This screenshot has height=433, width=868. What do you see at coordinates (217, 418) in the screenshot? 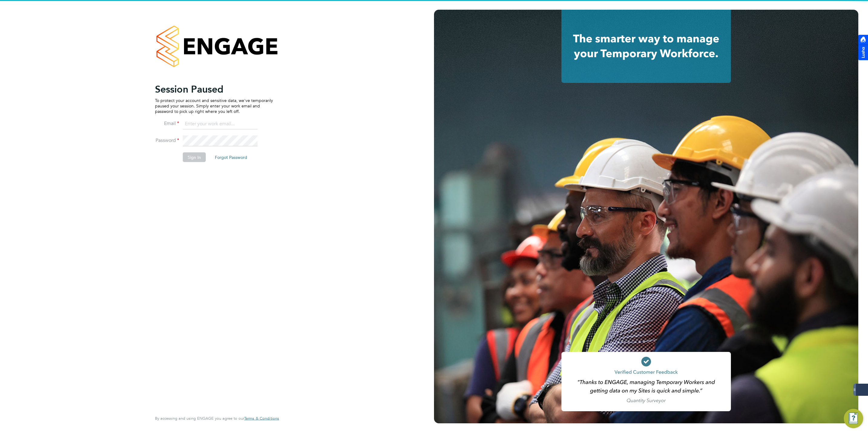
I see `span: By accessing and using ENGAGE you agree to our` at bounding box center [217, 418].